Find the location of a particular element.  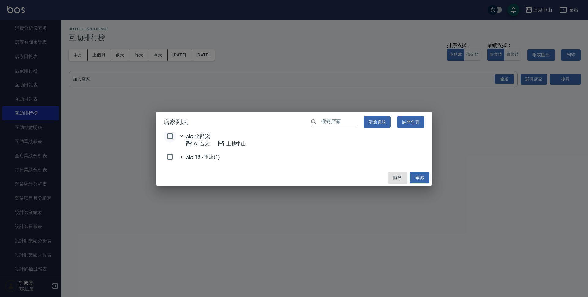

button: 確認 is located at coordinates (419, 177).